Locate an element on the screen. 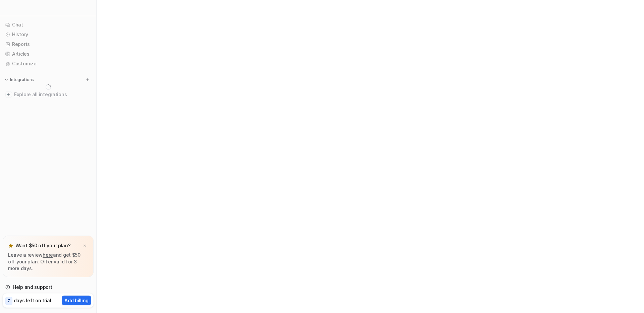  p: 7 is located at coordinates (9, 301).